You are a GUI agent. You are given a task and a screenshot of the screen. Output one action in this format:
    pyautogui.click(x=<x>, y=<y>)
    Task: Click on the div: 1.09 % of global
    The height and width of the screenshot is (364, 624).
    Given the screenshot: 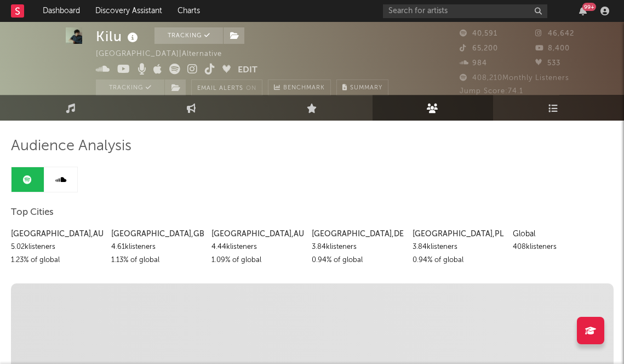 What is the action you would take?
    pyautogui.click(x=258, y=260)
    